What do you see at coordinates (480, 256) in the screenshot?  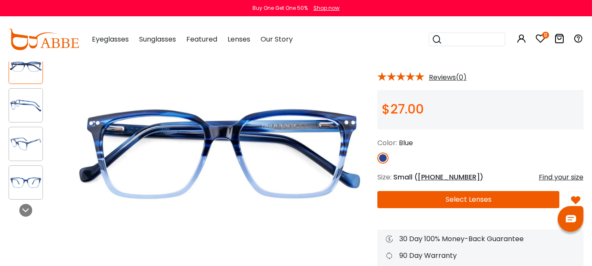 I see `div: 90 Day Warranty` at bounding box center [480, 256].